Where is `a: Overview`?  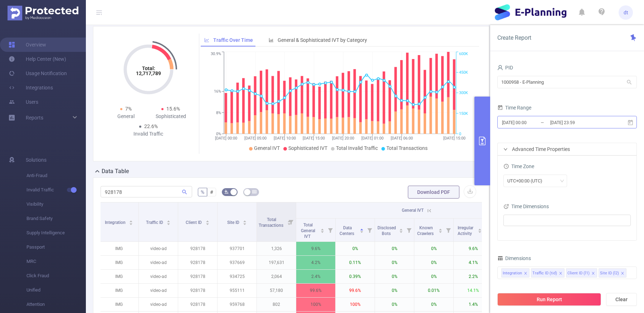 a: Overview is located at coordinates (28, 44).